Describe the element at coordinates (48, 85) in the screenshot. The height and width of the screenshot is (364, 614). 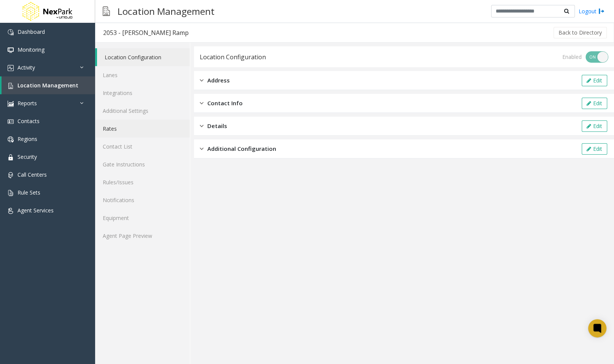
I see `a: Location Management` at that location.